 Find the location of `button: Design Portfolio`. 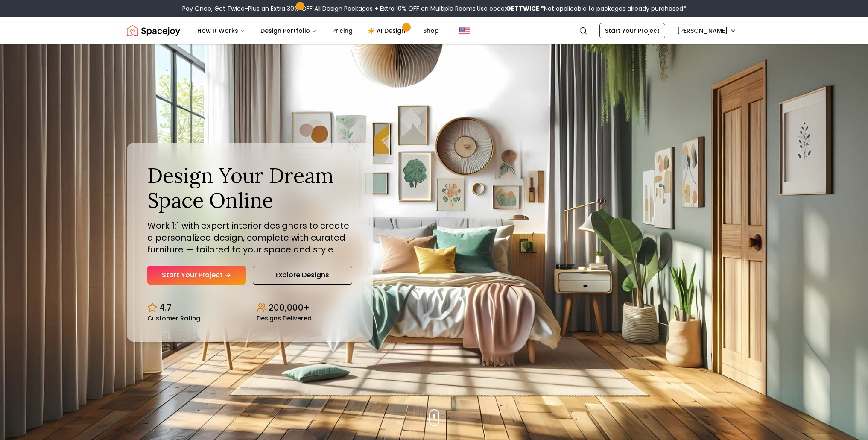

button: Design Portfolio is located at coordinates (289, 31).